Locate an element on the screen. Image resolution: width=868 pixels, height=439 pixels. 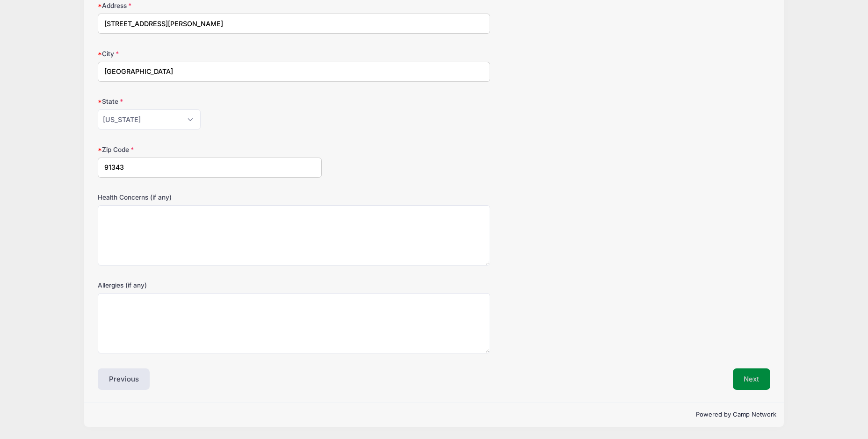
label: City is located at coordinates (209, 54).